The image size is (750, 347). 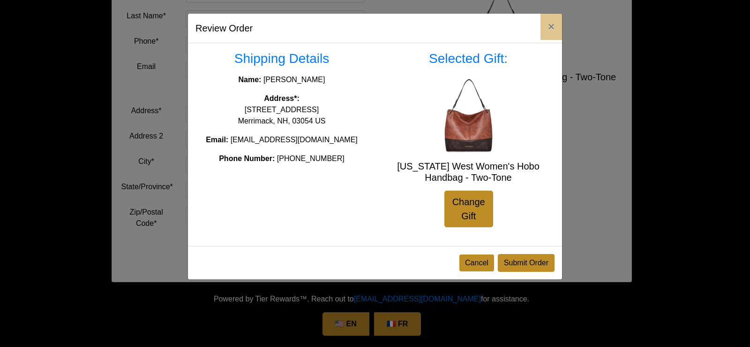 I want to click on strong: Email:, so click(x=217, y=139).